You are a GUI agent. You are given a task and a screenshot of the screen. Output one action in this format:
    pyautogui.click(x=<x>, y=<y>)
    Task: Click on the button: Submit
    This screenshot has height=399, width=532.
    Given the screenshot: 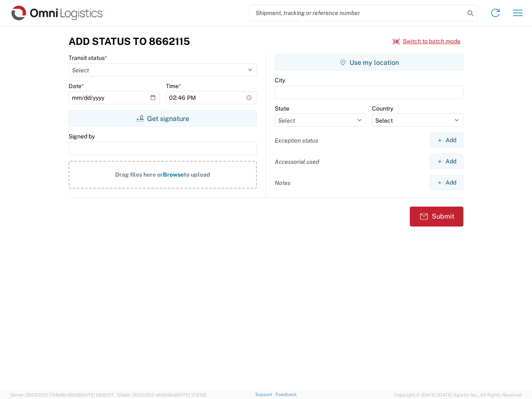 What is the action you would take?
    pyautogui.click(x=437, y=217)
    